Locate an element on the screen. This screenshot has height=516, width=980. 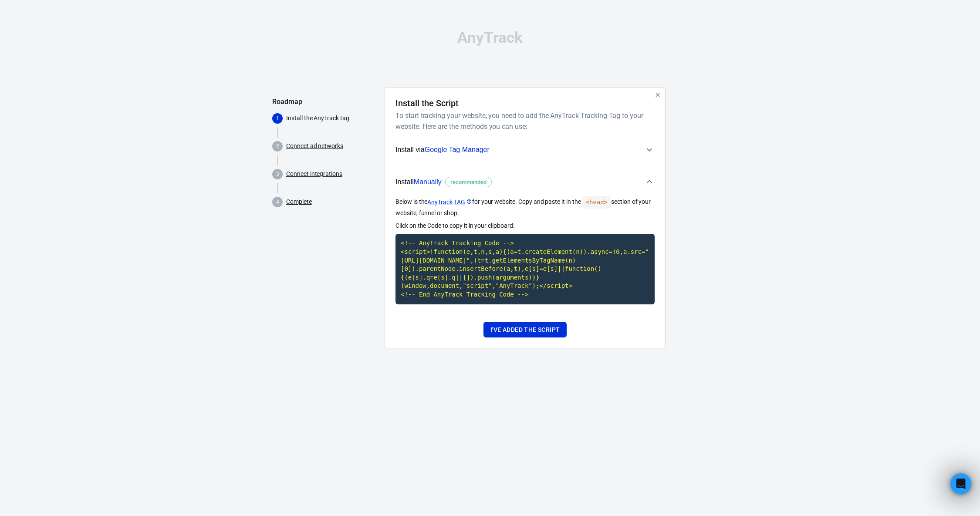
h5: Roadmap is located at coordinates (325, 102).